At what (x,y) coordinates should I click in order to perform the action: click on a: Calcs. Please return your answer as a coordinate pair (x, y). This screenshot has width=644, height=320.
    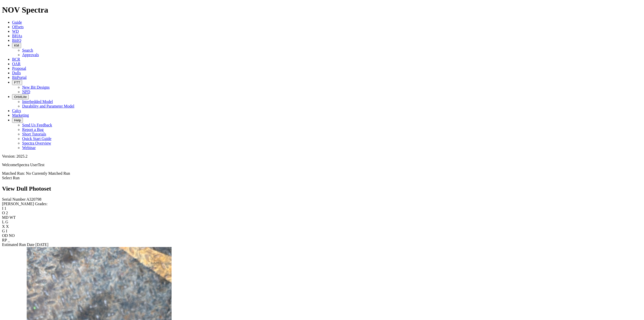
    Looking at the image, I should click on (17, 110).